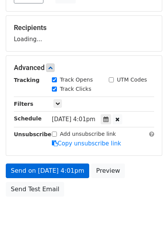 Image resolution: width=168 pixels, height=237 pixels. I want to click on strong: Schedule, so click(28, 118).